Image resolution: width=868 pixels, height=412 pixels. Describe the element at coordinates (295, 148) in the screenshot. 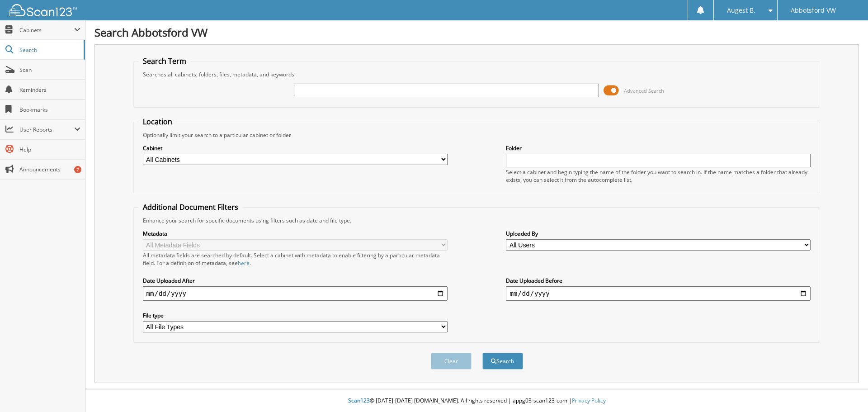

I see `label: Cabinet` at that location.